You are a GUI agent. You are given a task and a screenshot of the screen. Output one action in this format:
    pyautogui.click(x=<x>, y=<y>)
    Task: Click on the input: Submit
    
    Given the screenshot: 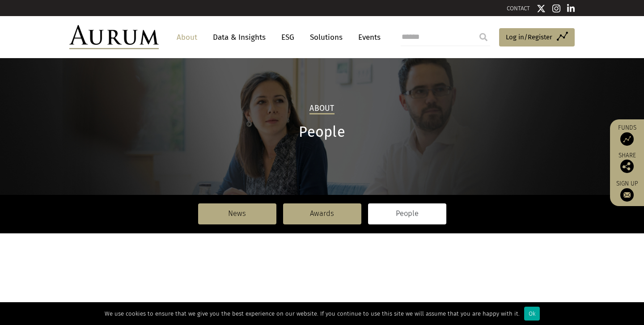 What is the action you would take?
    pyautogui.click(x=483, y=37)
    